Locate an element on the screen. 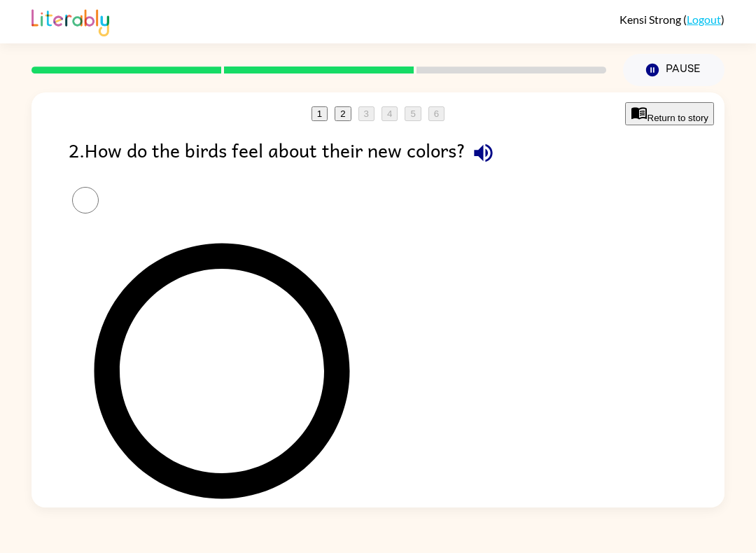 The height and width of the screenshot is (553, 756). div: 2 . How do the birds feel about their new colors? is located at coordinates (378, 152).